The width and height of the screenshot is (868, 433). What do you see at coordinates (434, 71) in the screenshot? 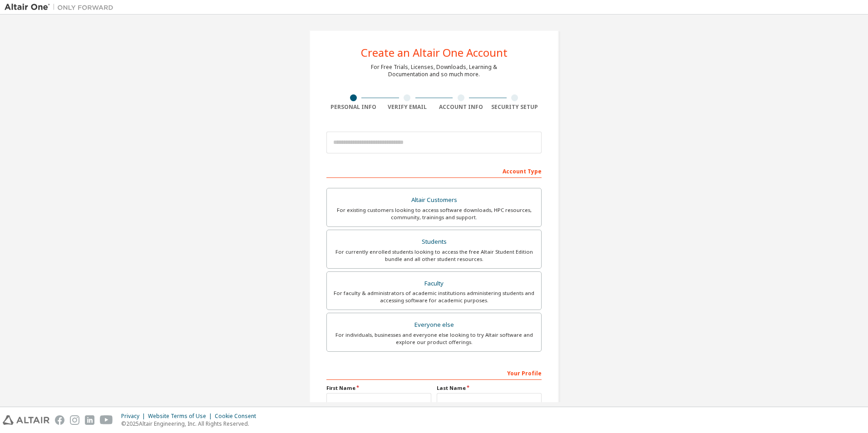
I see `div: For Free Trials, Licenses, Downloads, Learning & Documentation and so much more.` at bounding box center [434, 71].